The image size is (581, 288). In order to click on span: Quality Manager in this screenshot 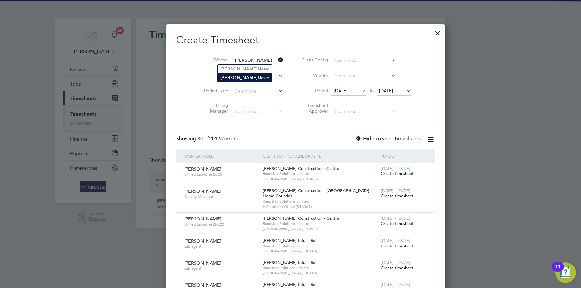, I will do `click(221, 197)`.